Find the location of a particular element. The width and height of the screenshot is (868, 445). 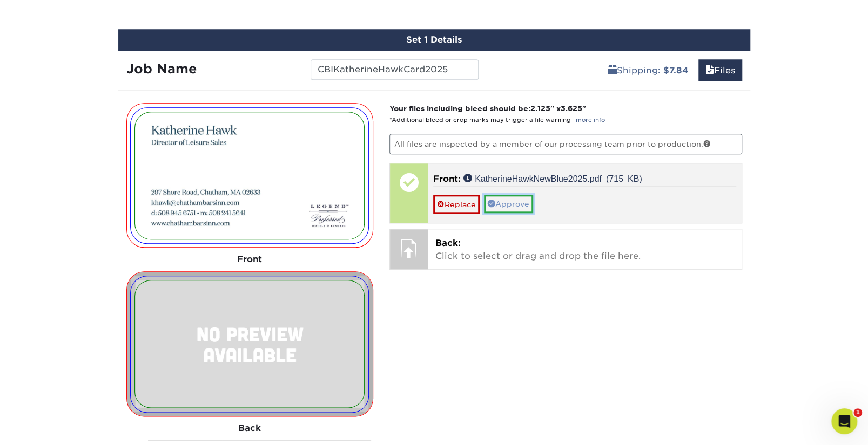

div: Back is located at coordinates (250, 429).